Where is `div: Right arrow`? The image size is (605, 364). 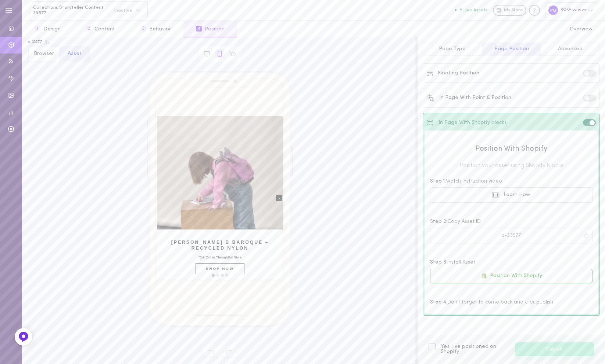 div: Right arrow is located at coordinates (279, 199).